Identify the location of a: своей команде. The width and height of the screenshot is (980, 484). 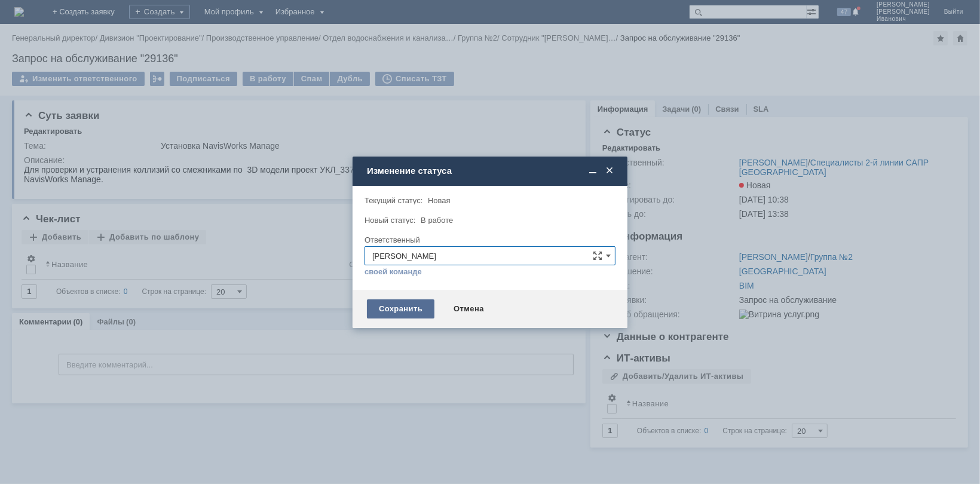
(393, 272).